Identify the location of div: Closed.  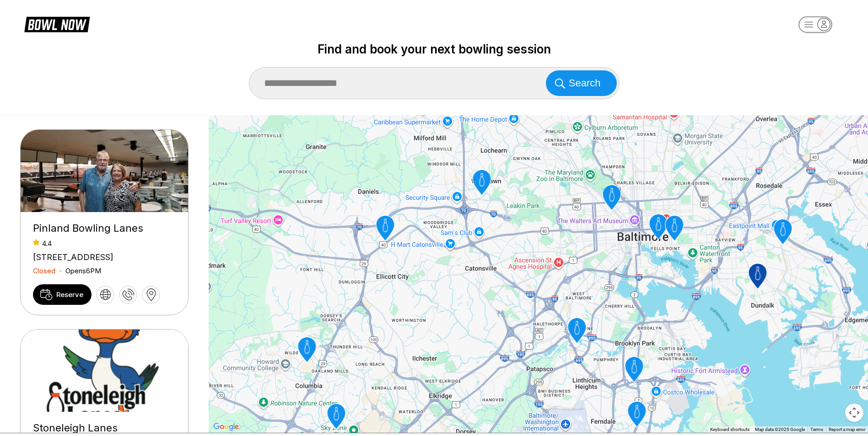
(44, 270).